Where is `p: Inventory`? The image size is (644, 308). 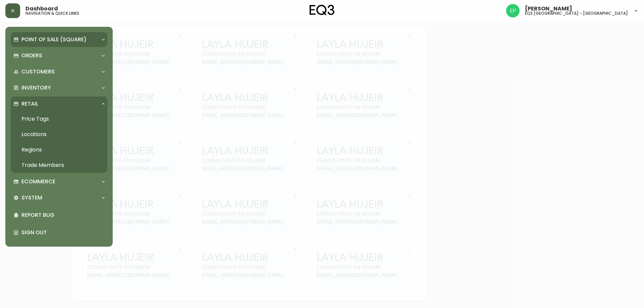
p: Inventory is located at coordinates (36, 88).